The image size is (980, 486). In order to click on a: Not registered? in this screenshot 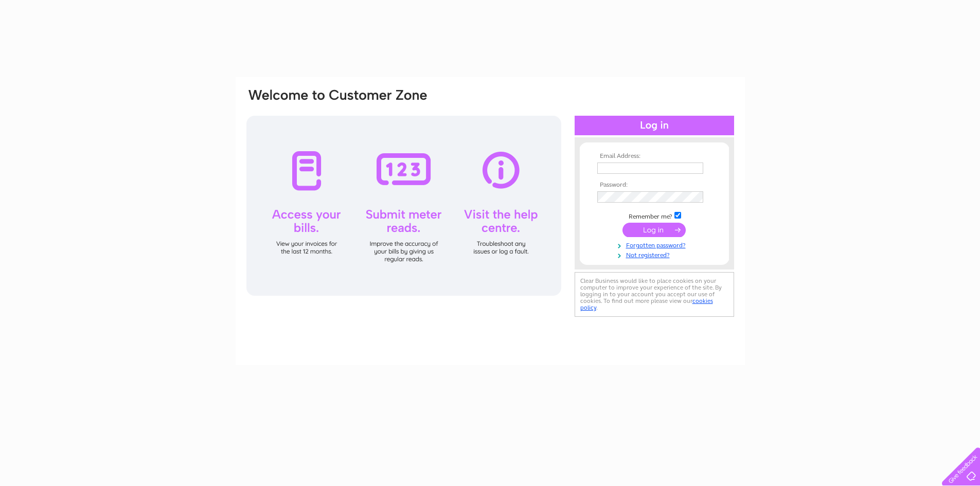, I will do `click(655, 254)`.